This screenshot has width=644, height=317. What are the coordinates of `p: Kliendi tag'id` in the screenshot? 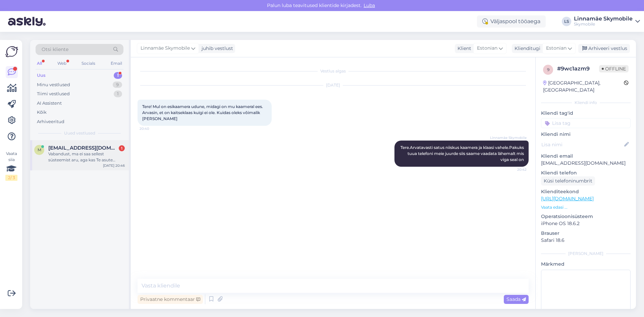 It's located at (585, 113).